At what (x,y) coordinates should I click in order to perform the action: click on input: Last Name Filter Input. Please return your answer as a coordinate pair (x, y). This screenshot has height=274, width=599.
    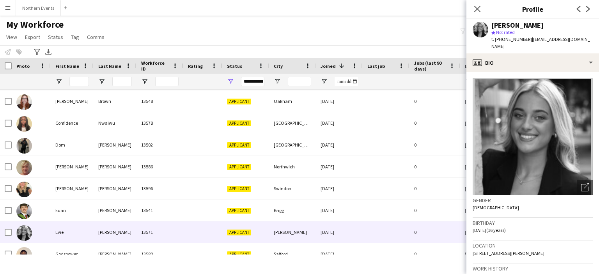
    Looking at the image, I should click on (122, 81).